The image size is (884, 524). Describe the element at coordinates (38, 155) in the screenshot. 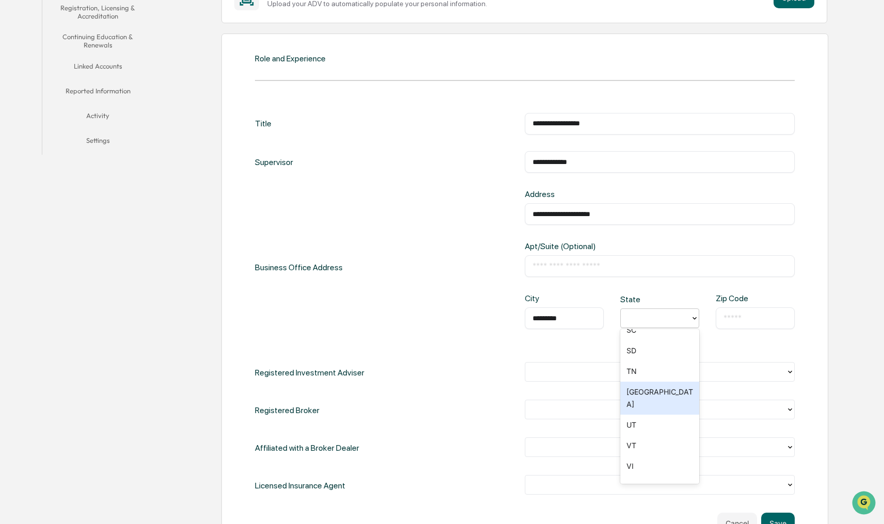

I see `a: 🔎Data Lookup` at that location.